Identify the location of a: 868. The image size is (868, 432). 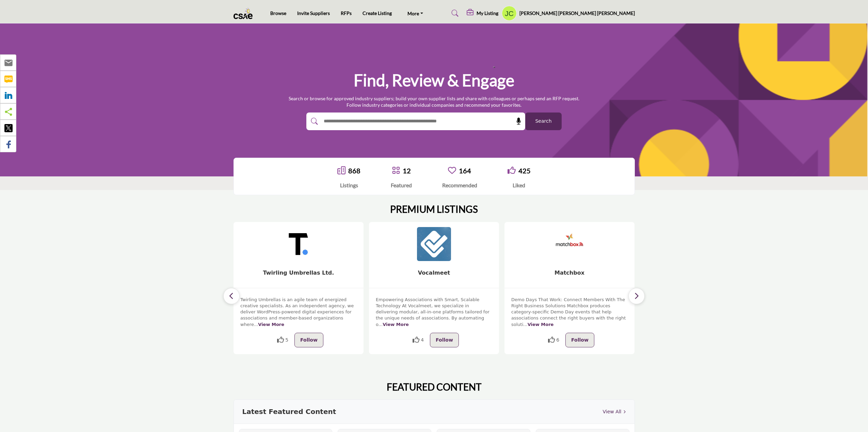
(354, 171).